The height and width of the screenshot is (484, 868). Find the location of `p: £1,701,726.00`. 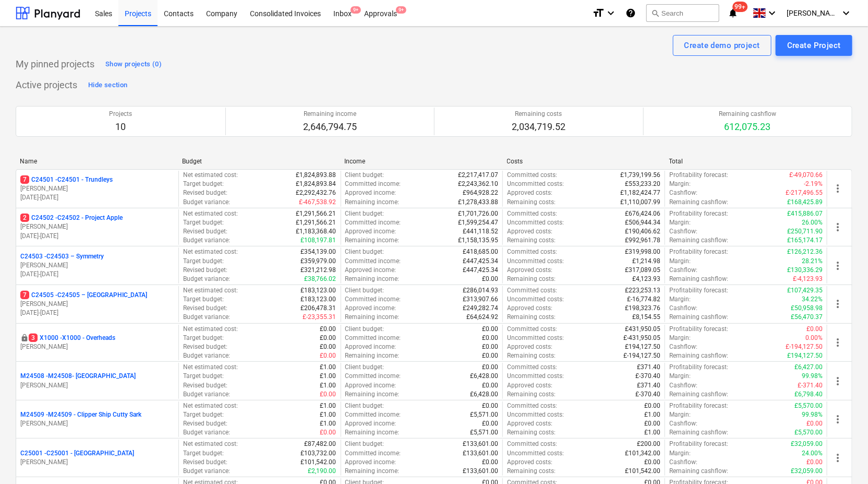

p: £1,701,726.00 is located at coordinates (478, 214).